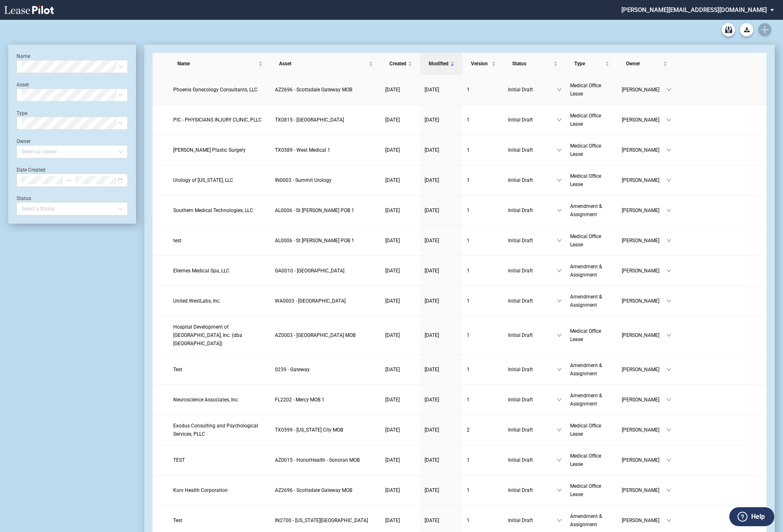  I want to click on th: Owner, so click(647, 63).